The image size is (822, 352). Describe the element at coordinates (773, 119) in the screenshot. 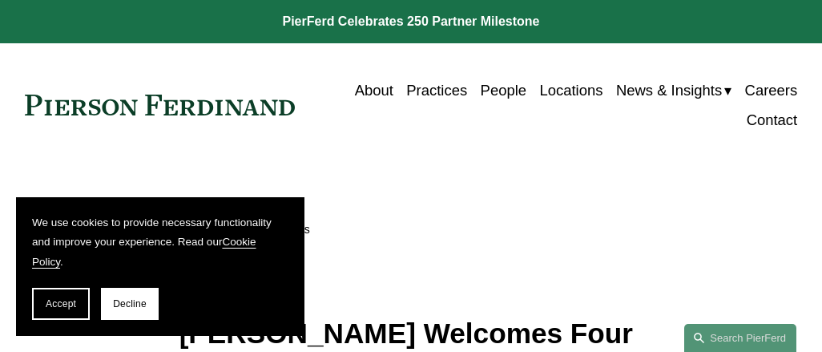

I see `a: Contact` at that location.